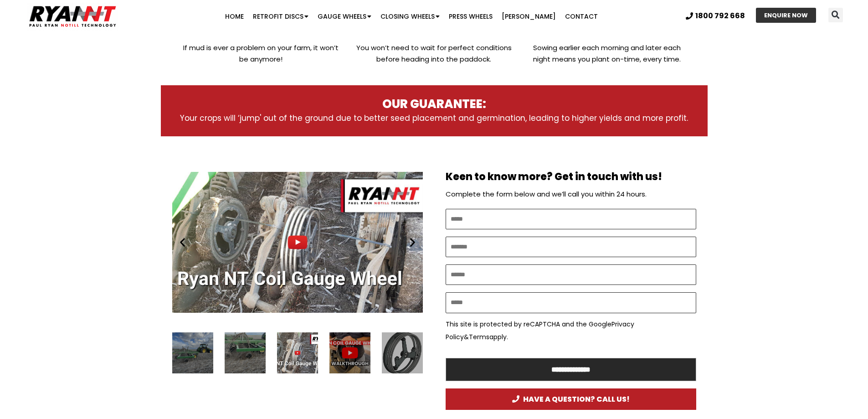  I want to click on p: You won’t need to wait for perfect conditions before heading into the paddock., so click(434, 53).